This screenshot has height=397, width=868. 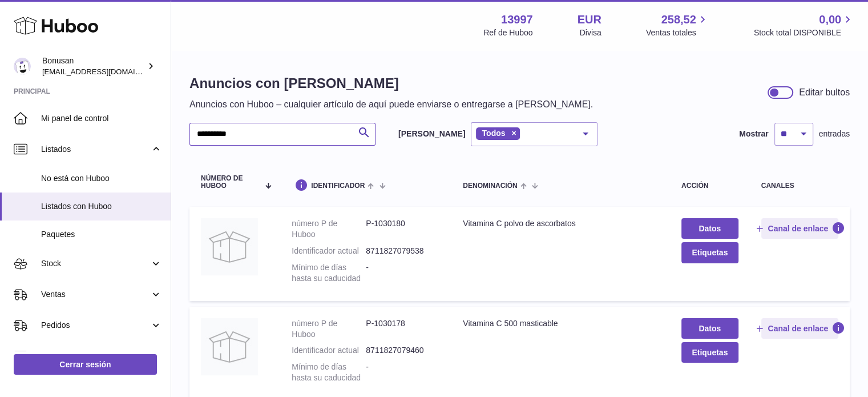 What do you see at coordinates (338, 185) in the screenshot?
I see `span: identificador` at bounding box center [338, 185].